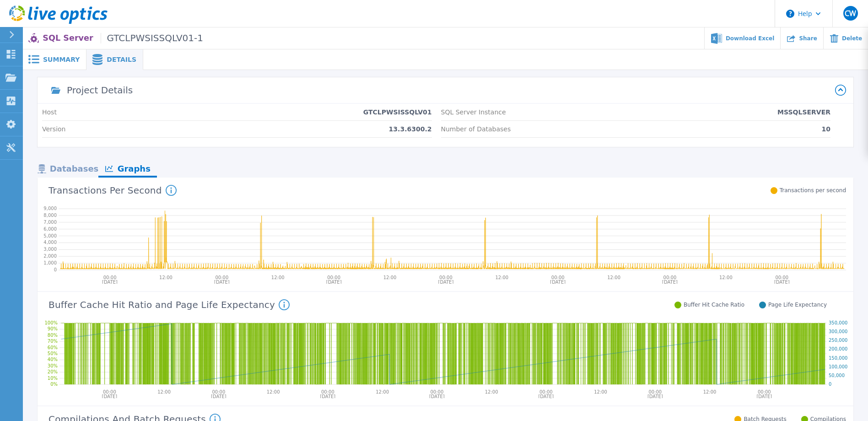  What do you see at coordinates (50, 243) in the screenshot?
I see `text: 4,000` at bounding box center [50, 243].